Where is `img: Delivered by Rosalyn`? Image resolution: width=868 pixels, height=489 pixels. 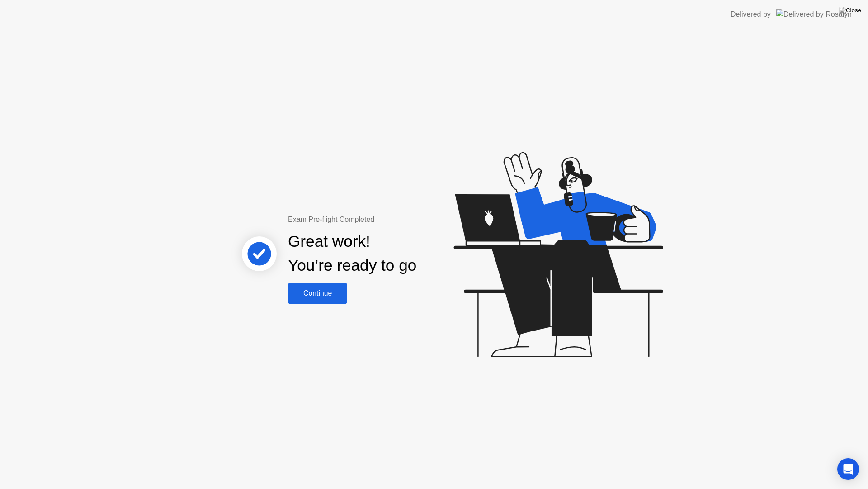
img: Delivered by Rosalyn is located at coordinates (814, 14).